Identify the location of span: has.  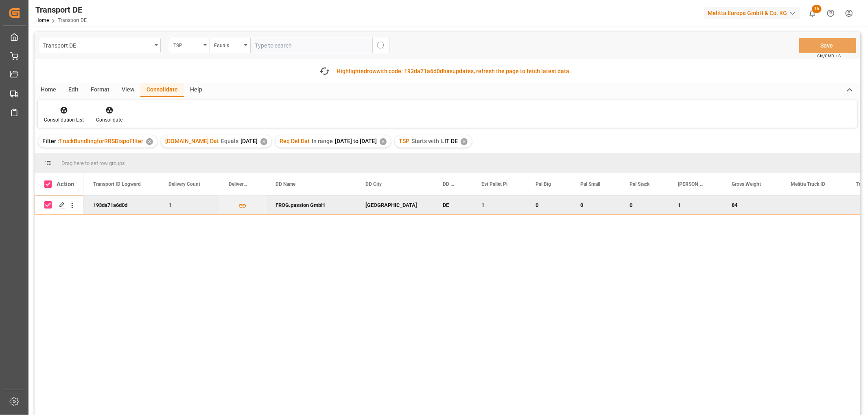
(448, 71).